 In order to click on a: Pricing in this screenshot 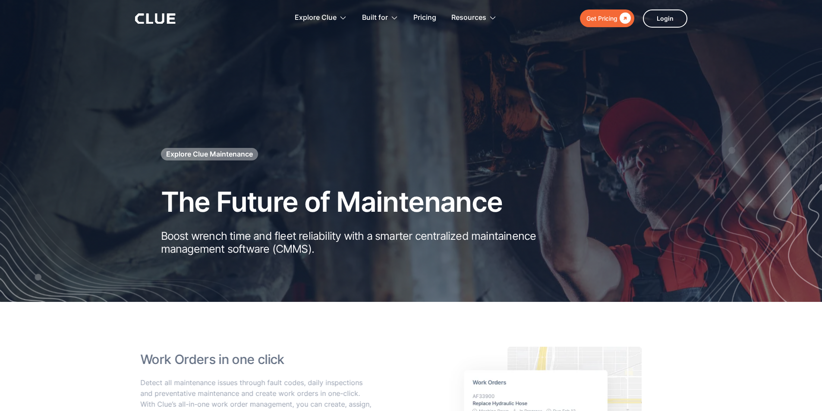, I will do `click(424, 18)`.